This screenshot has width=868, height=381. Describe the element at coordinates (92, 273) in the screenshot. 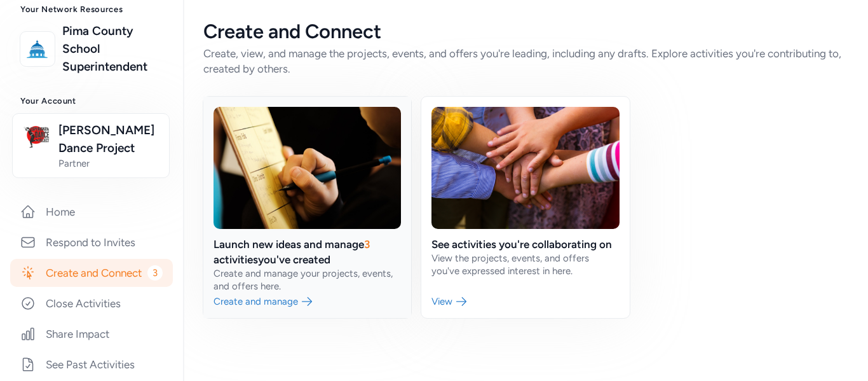

I see `a: Create and Connect3` at that location.